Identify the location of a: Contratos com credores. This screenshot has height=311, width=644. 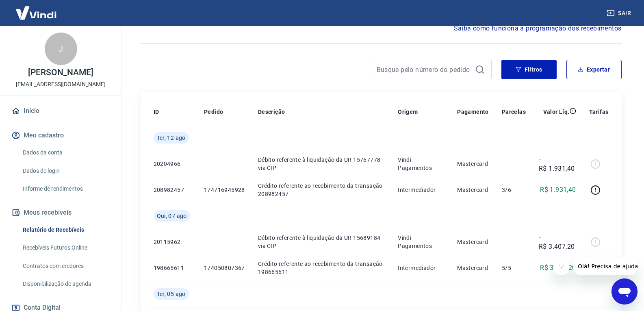
(65, 266).